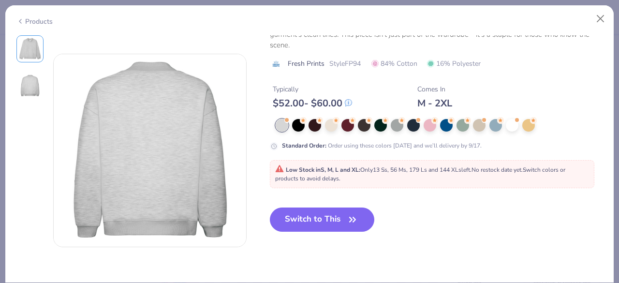 The image size is (619, 283). Describe the element at coordinates (306, 63) in the screenshot. I see `span: Fresh Prints` at that location.